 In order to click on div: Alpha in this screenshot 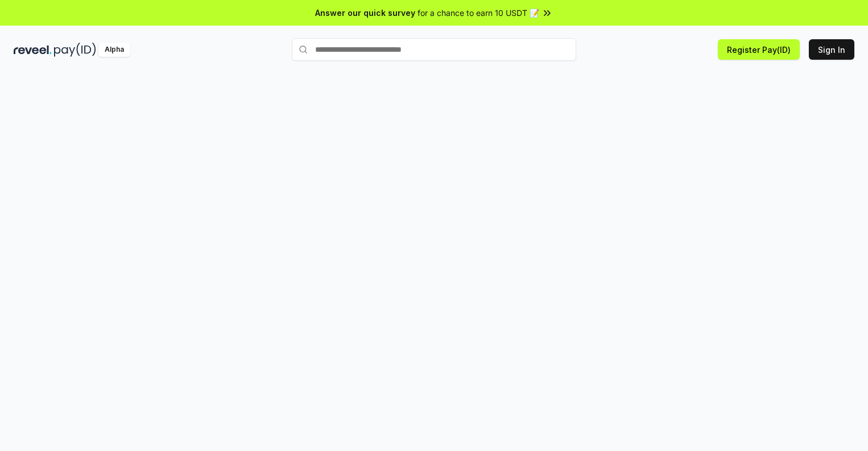, I will do `click(114, 49)`.